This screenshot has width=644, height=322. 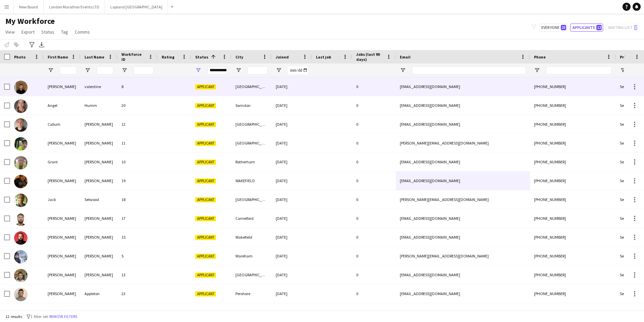 I want to click on span: Phone, so click(x=540, y=57).